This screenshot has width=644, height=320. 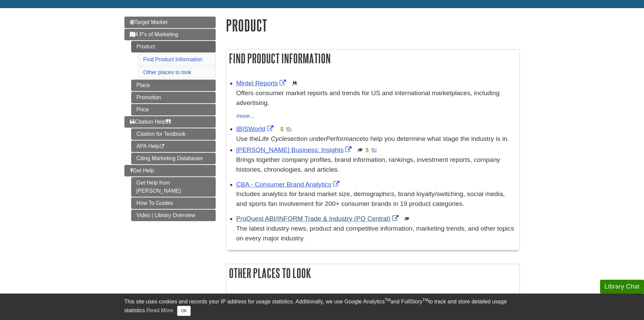 What do you see at coordinates (173, 47) in the screenshot?
I see `a: Product` at bounding box center [173, 47].